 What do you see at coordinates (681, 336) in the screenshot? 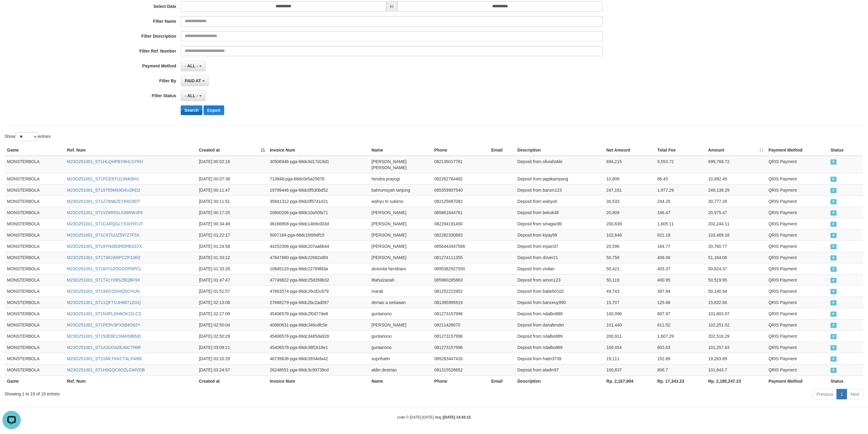
I see `td: 1,607.29` at bounding box center [681, 336].